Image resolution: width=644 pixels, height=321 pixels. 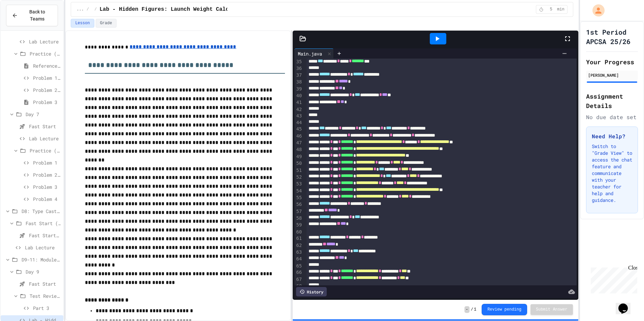 I want to click on div: History, so click(x=311, y=292).